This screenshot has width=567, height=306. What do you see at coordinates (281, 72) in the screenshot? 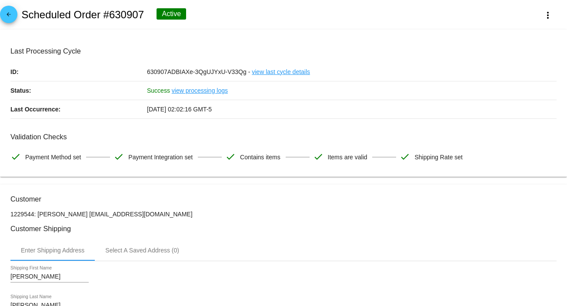
I see `a: view last cycle details` at bounding box center [281, 72].